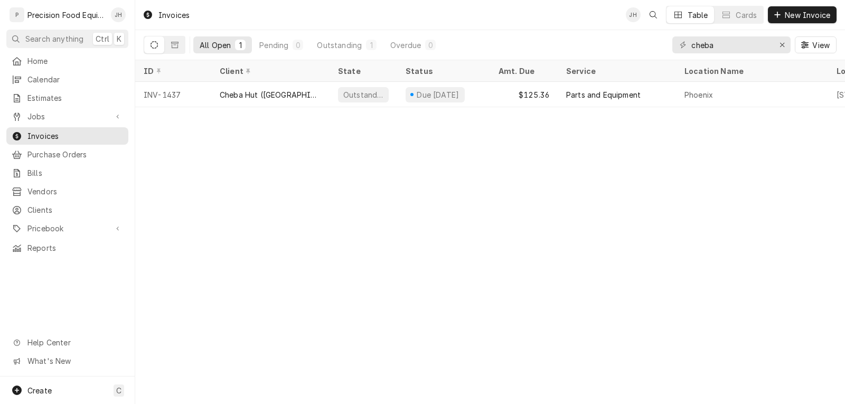  Describe the element at coordinates (697, 15) in the screenshot. I see `div: Table` at that location.